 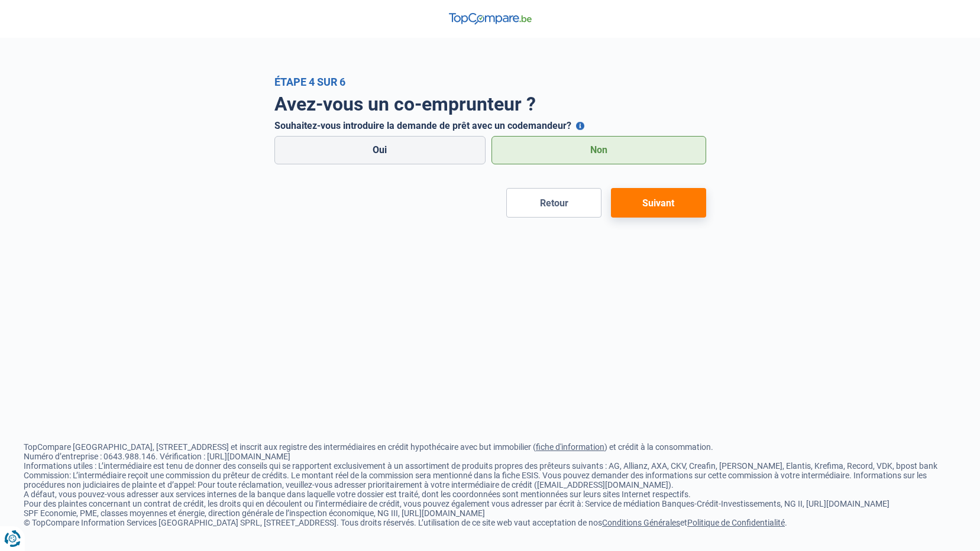 What do you see at coordinates (490, 125) in the screenshot?
I see `label: Souhaitez-vous introduire la demande de prêt avec un codemandeur?` at bounding box center [490, 125].